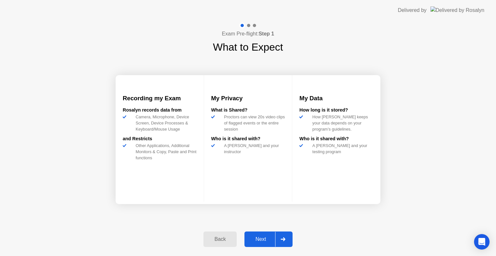 The height and width of the screenshot is (256, 496). I want to click on button: Back, so click(220, 240).